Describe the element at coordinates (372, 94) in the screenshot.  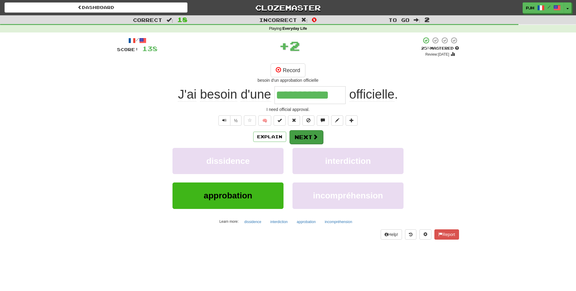
I see `span: officielle` at that location.